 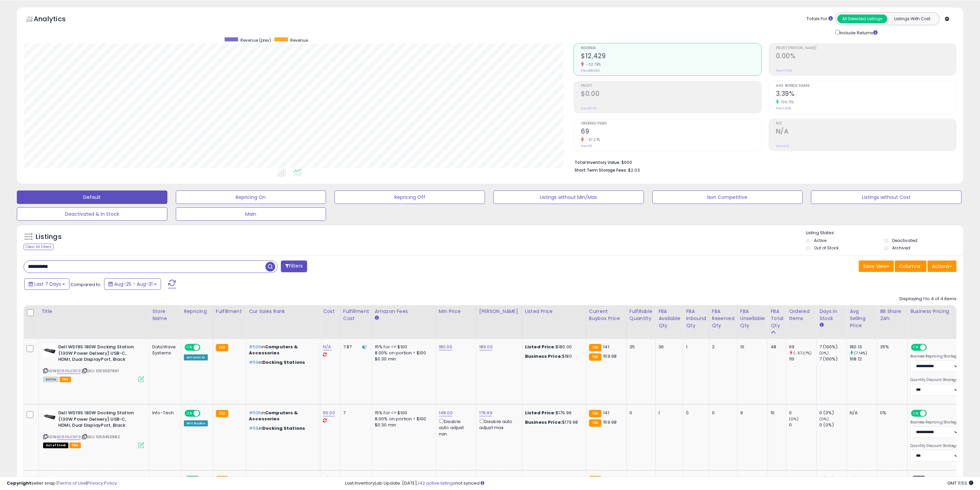 I want to click on div: Ordered Items, so click(x=801, y=315).